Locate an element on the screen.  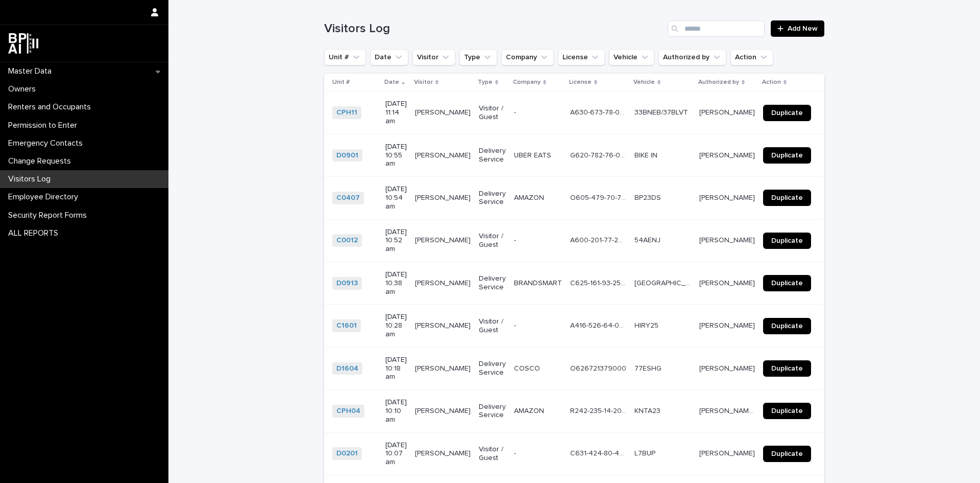
p: License is located at coordinates (581, 82).